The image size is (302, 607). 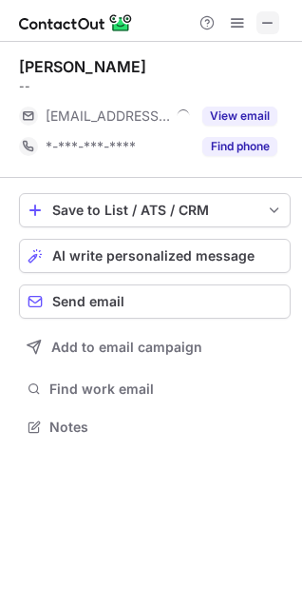 I want to click on span: Send email, so click(x=88, y=301).